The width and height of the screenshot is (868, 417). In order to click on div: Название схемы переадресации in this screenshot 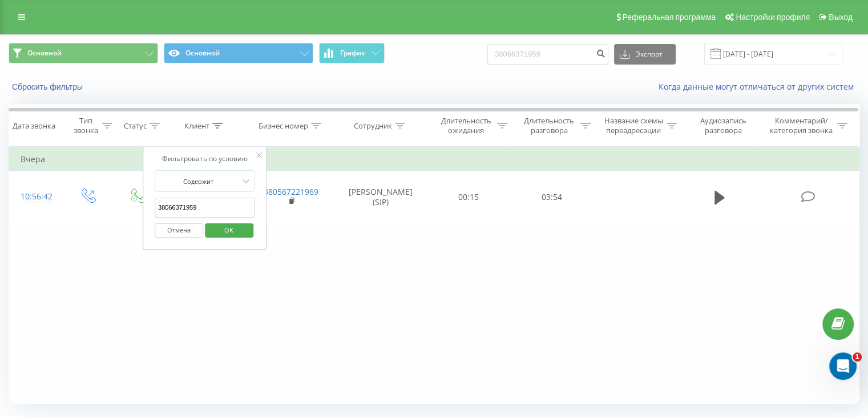, I will do `click(633, 125)`.